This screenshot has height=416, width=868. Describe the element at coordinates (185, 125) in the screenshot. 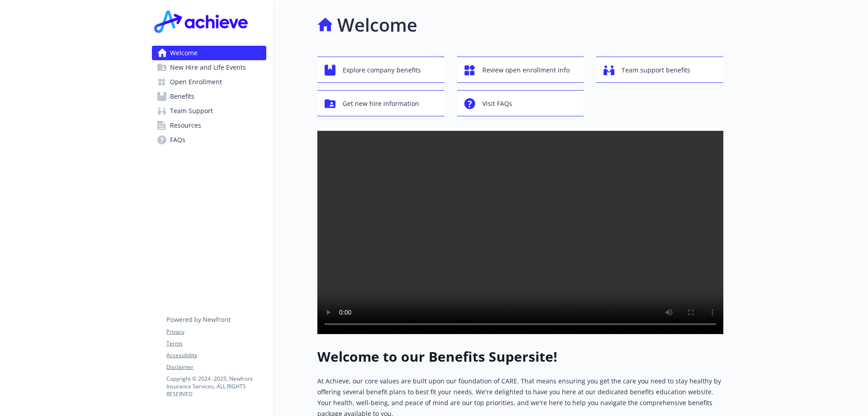

I see `span: Resources` at that location.